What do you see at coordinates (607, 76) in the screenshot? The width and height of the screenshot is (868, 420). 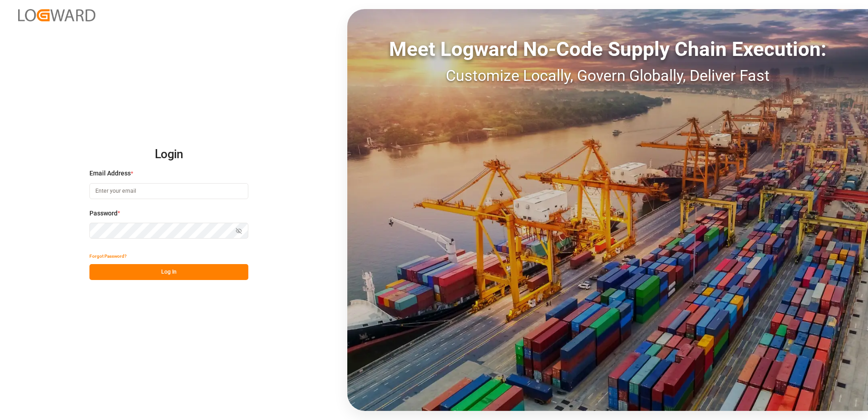 I see `div: Customize Locally, Govern Globally, Deliver Fast` at bounding box center [607, 76].